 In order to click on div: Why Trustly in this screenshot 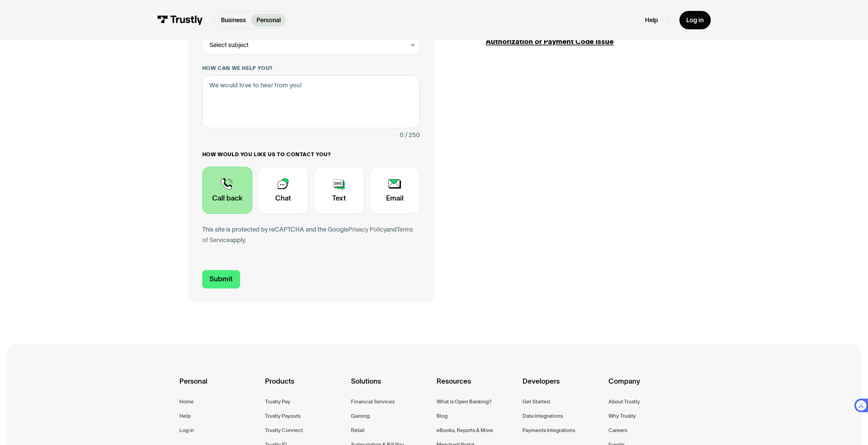, I will do `click(622, 416)`.